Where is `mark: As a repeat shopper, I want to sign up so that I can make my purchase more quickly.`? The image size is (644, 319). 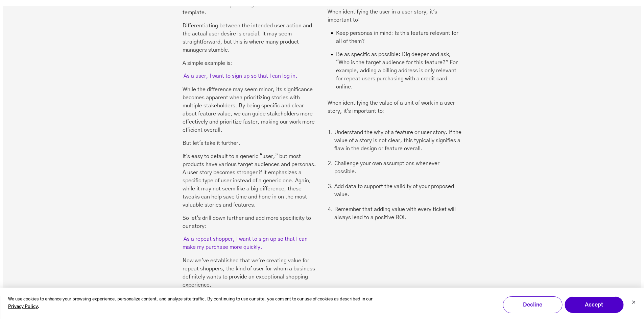
mark: As a repeat shopper, I want to sign up so that I can make my purchase more quickly. is located at coordinates (245, 243).